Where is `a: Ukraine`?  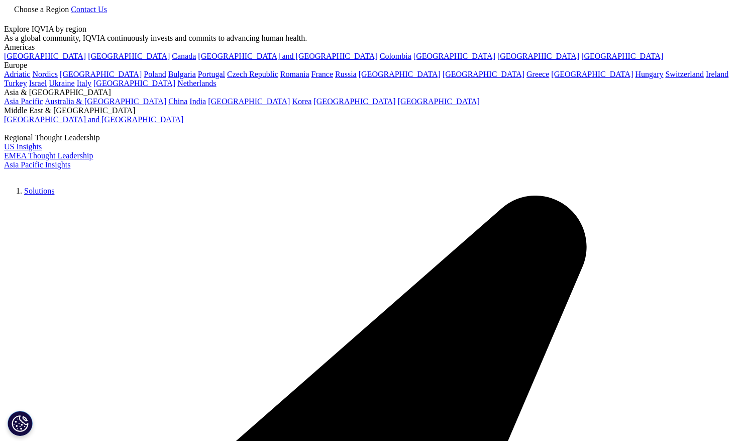 a: Ukraine is located at coordinates (62, 83).